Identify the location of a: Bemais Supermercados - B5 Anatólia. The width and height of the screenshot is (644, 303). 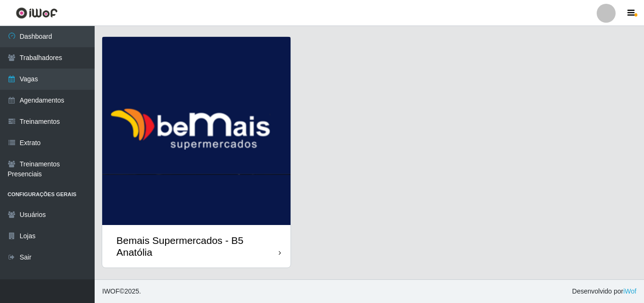
(196, 152).